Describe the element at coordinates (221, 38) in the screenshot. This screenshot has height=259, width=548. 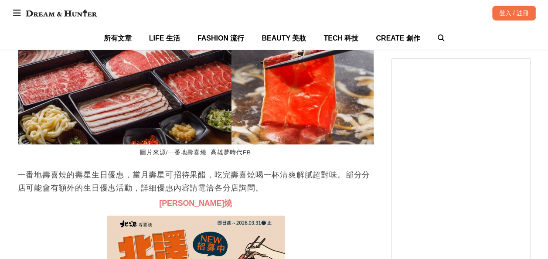
I see `span: FASHION 流行` at that location.